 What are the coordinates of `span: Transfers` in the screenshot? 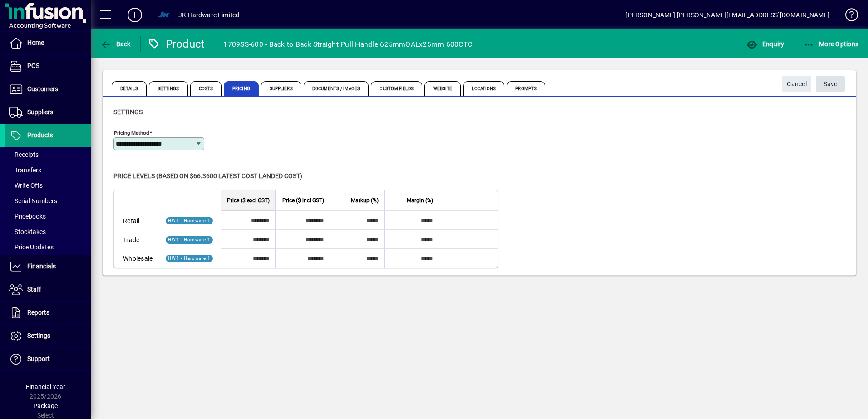 It's located at (25, 170).